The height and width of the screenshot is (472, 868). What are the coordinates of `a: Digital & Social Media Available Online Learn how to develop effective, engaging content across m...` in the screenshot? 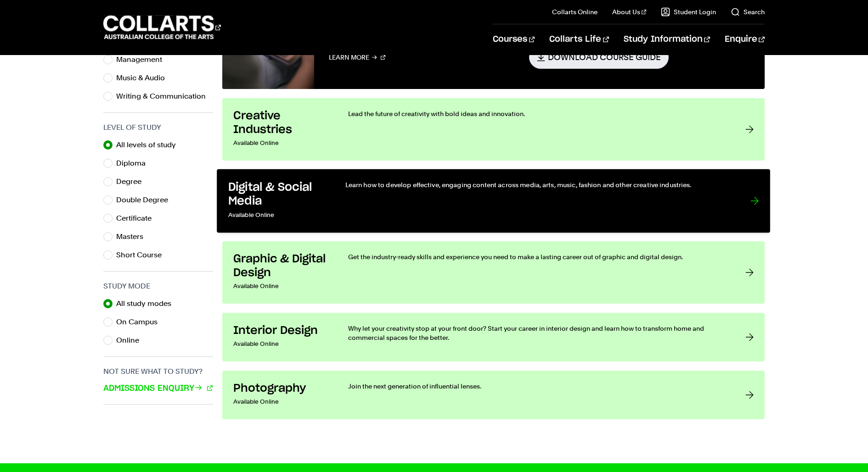 It's located at (493, 201).